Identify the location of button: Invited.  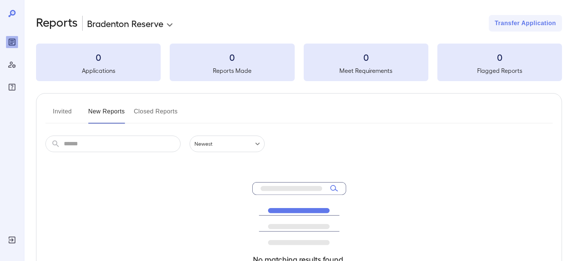
(62, 114).